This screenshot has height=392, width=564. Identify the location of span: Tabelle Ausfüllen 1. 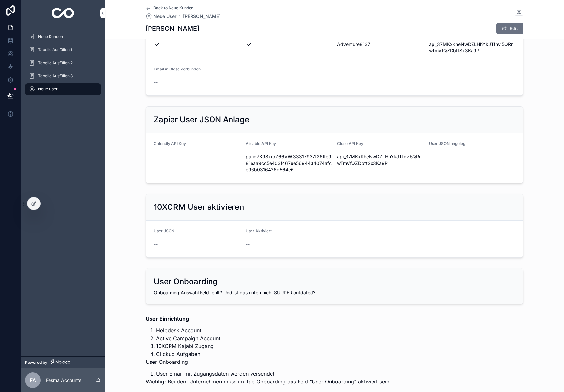
(55, 50).